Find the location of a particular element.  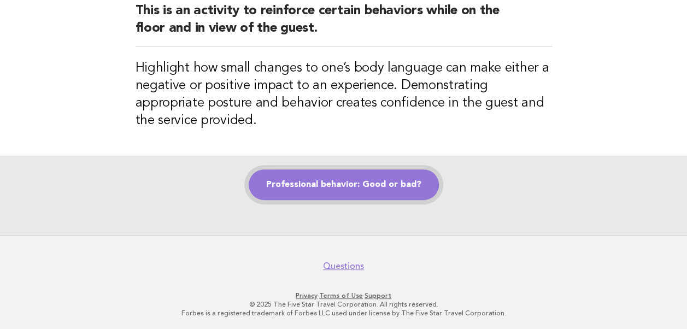

a: Professional behavior: Good or bad? is located at coordinates (344, 185).